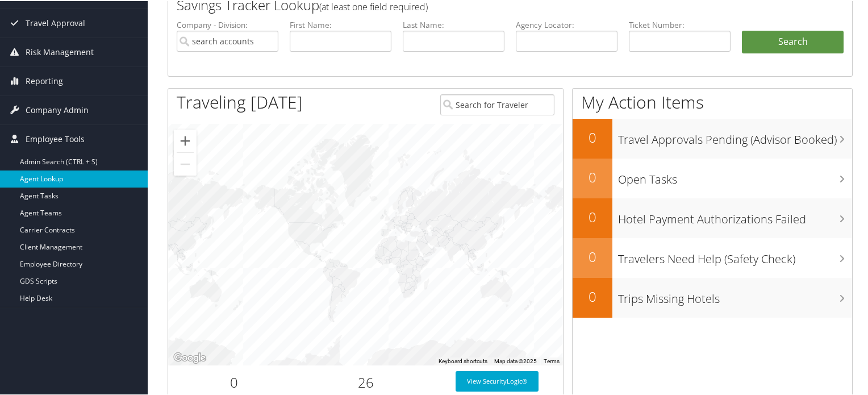 The width and height of the screenshot is (868, 395). I want to click on a: 0Hotel Payment Authorizations Failed, so click(712, 217).